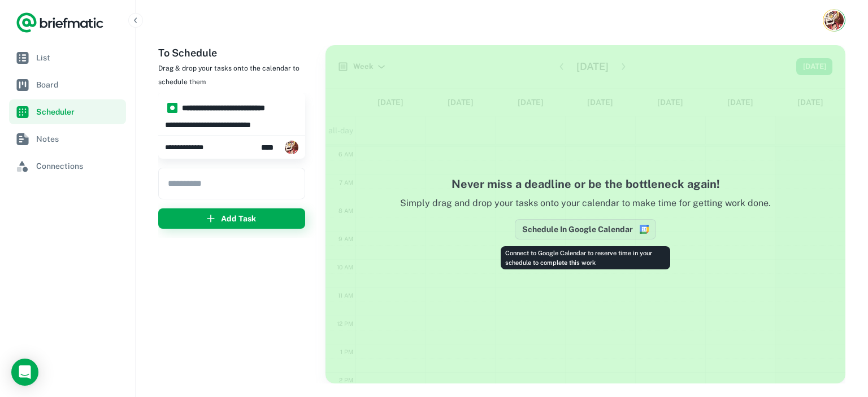 The image size is (868, 397). What do you see at coordinates (68, 58) in the screenshot?
I see `a: List` at bounding box center [68, 58].